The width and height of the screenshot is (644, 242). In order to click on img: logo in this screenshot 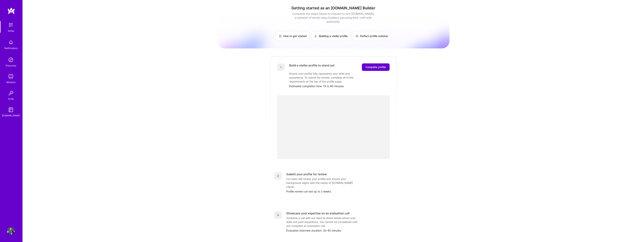, I will do `click(11, 11)`.